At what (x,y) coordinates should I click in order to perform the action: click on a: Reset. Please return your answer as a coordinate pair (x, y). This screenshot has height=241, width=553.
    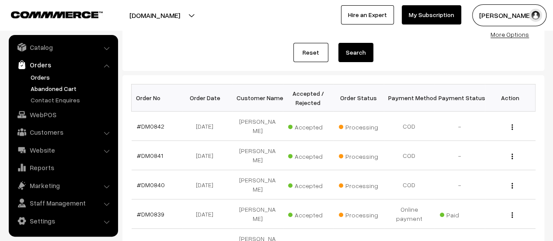
    Looking at the image, I should click on (311, 52).